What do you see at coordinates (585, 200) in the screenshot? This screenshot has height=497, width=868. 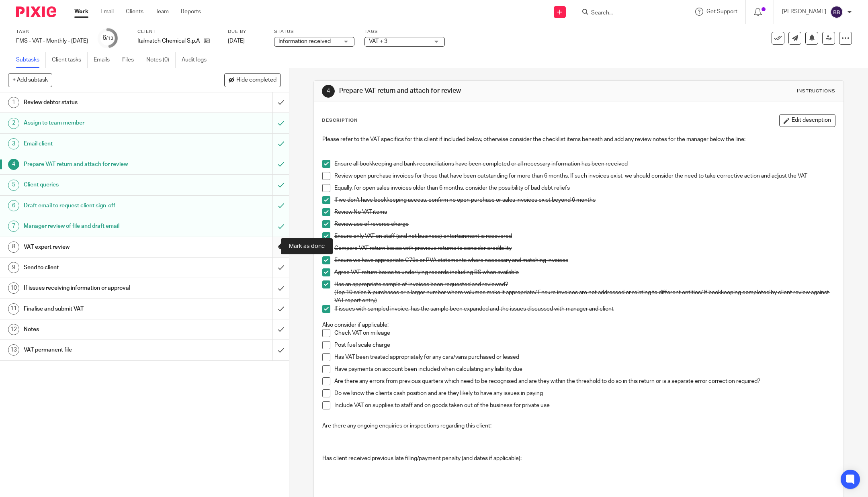 I see `p: If we don't have bookkeeping access, confirm no open purchase or sales invoices exist beyond 6 mo...` at bounding box center [585, 200].